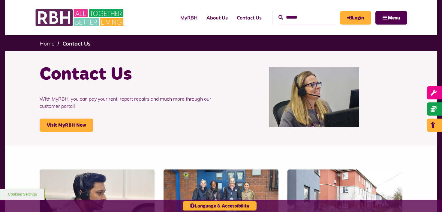 This screenshot has width=442, height=212. I want to click on h1: Contact Us, so click(128, 75).